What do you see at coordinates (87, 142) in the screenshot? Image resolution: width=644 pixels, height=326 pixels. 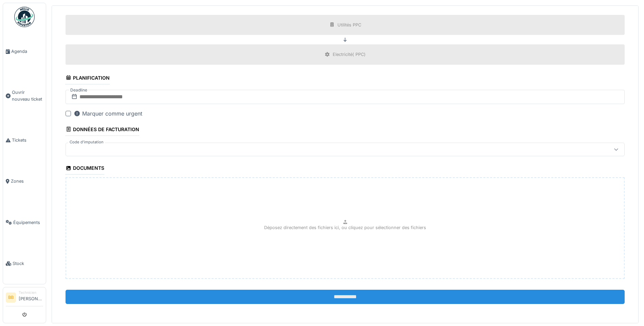 I see `label: Code d'imputation` at bounding box center [87, 142].